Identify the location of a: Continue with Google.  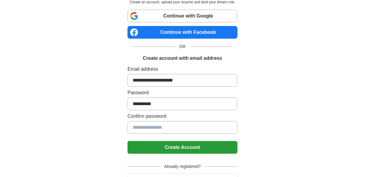
(183, 16).